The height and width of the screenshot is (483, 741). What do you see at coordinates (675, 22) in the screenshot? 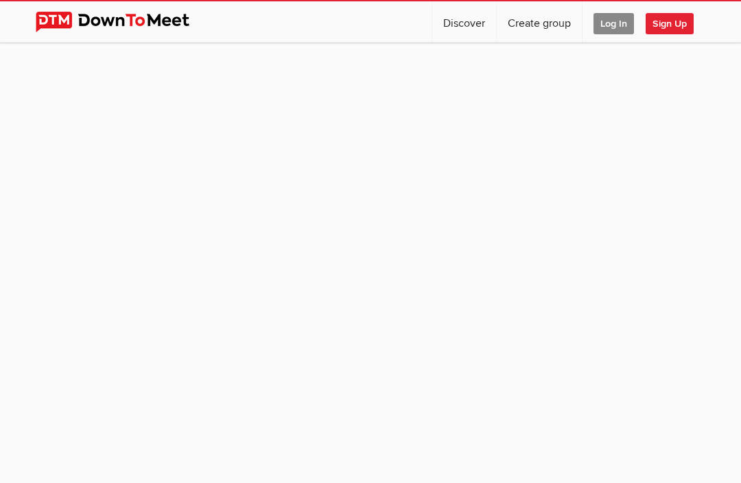
I see `a: Sign Up` at bounding box center [675, 22].